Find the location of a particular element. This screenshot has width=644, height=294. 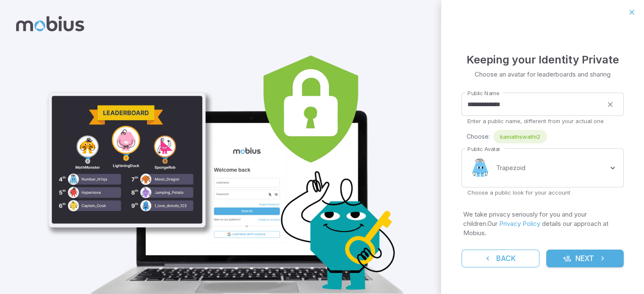

div: kamathswathi2 is located at coordinates (520, 137).